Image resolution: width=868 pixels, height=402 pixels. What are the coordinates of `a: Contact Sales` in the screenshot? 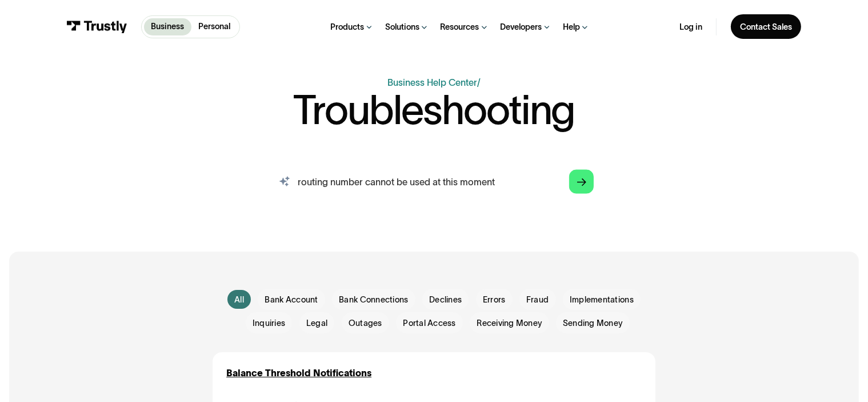 It's located at (767, 26).